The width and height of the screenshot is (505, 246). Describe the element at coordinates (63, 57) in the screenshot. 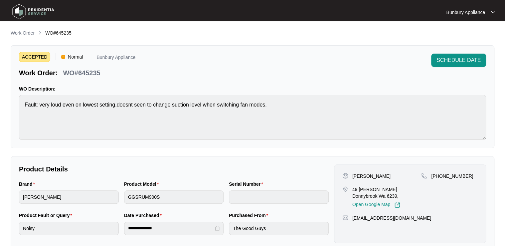

I see `img: Vercel Logo` at that location.